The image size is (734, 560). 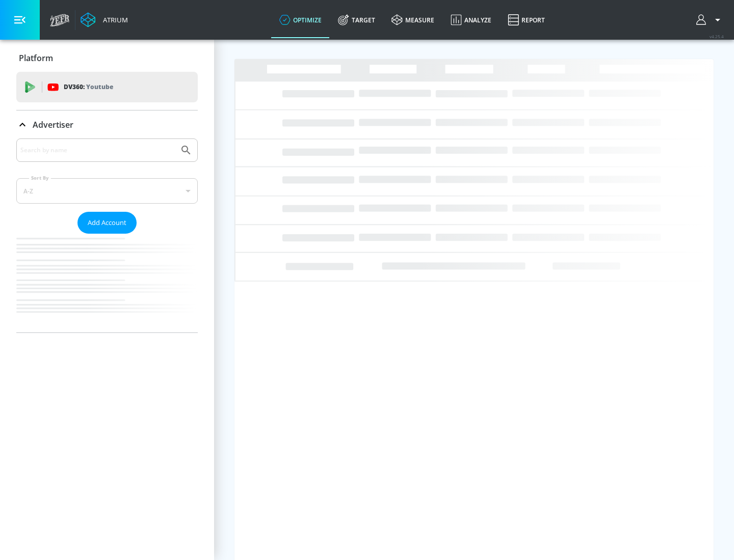 What do you see at coordinates (717, 37) in the screenshot?
I see `span: v 4.25.4` at bounding box center [717, 37].